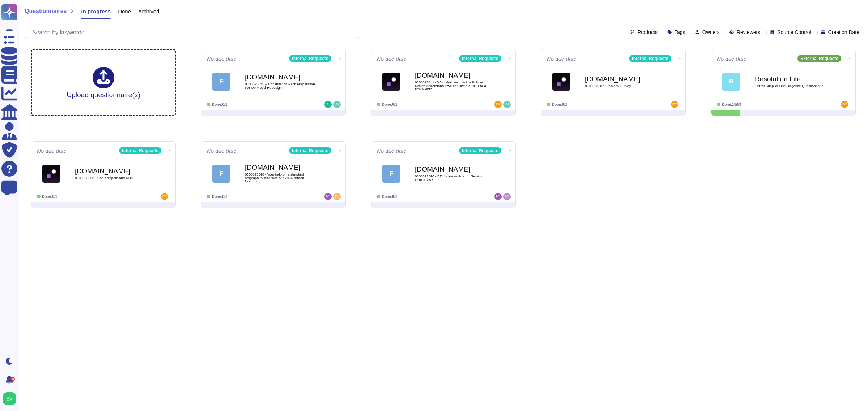 This screenshot has width=868, height=411. I want to click on span: Archived, so click(148, 11).